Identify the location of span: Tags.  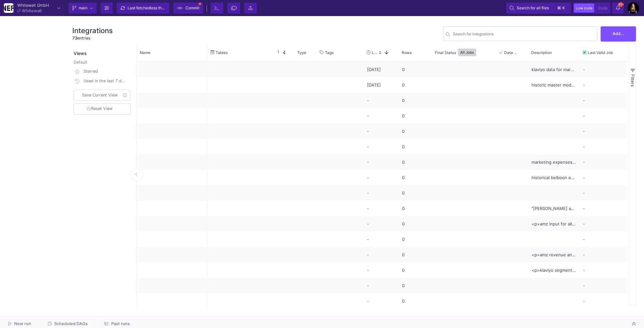
(329, 52).